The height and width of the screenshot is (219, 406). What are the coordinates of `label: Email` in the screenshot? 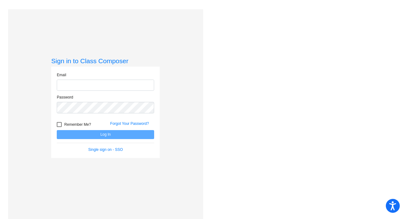 It's located at (61, 75).